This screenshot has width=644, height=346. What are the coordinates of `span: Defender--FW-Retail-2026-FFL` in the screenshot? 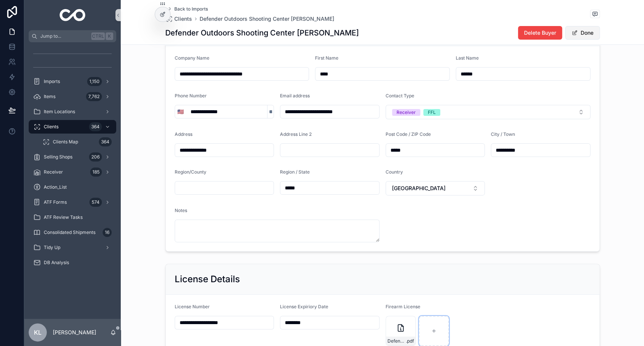 It's located at (397, 341).